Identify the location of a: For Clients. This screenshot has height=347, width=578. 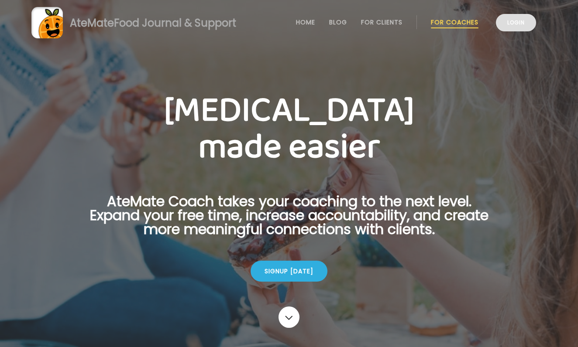
(381, 22).